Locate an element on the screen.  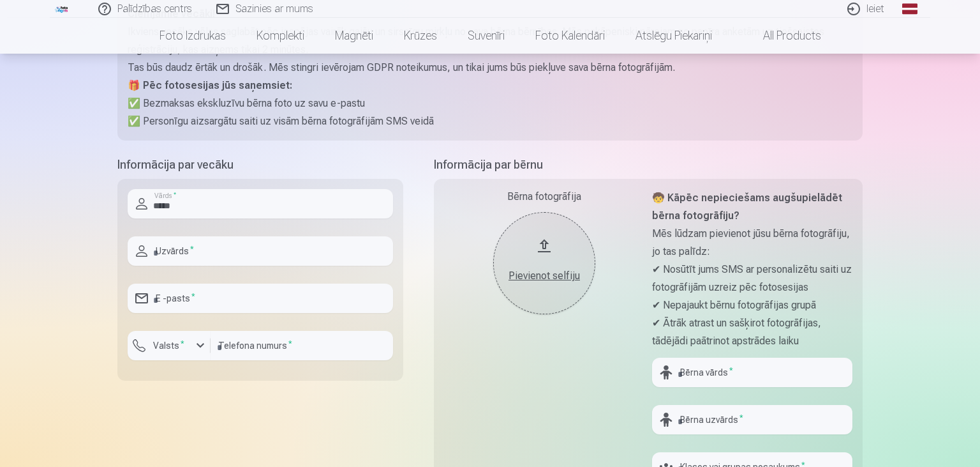
p: ✅ Bezmaksas ekskluzīvu bērna foto uz savu e-pastu is located at coordinates (490, 103).